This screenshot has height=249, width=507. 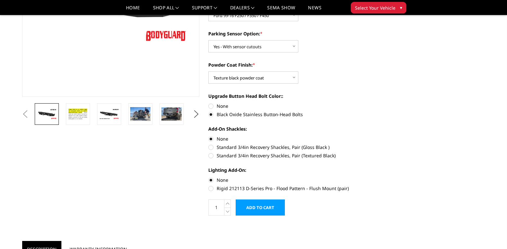 I want to click on label: Standard 3/4in Recovery Shackles, Pair (Textured Black), so click(x=297, y=155).